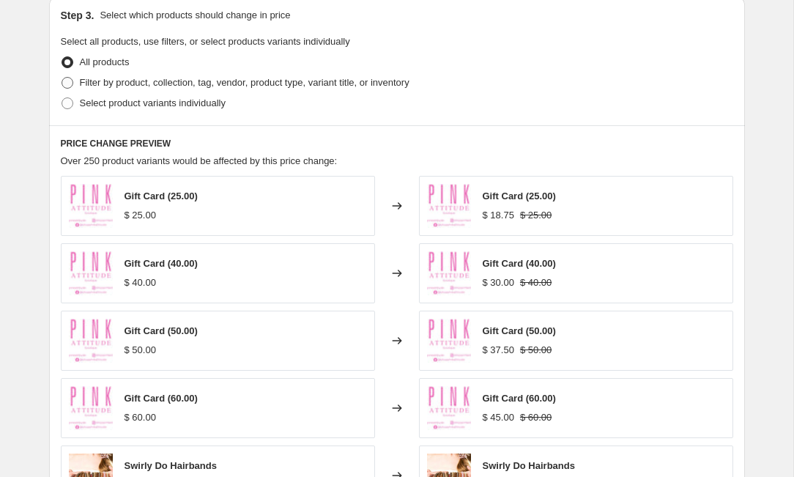 The width and height of the screenshot is (794, 477). What do you see at coordinates (205, 41) in the screenshot?
I see `span: Select all products, use filters, or select products variants individually` at bounding box center [205, 41].